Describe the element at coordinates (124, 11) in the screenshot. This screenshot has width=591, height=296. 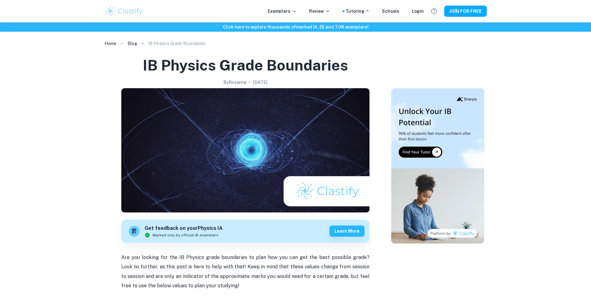
I see `a: Clastify logo` at that location.